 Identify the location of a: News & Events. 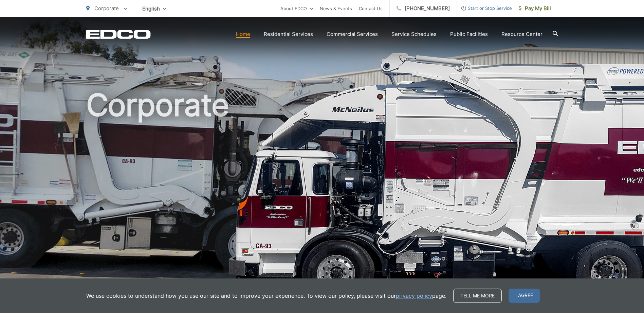
(335, 9).